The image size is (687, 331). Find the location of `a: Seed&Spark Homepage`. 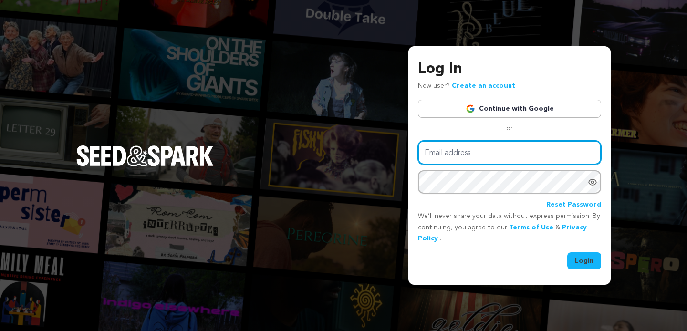

a: Seed&Spark Homepage is located at coordinates (145, 165).